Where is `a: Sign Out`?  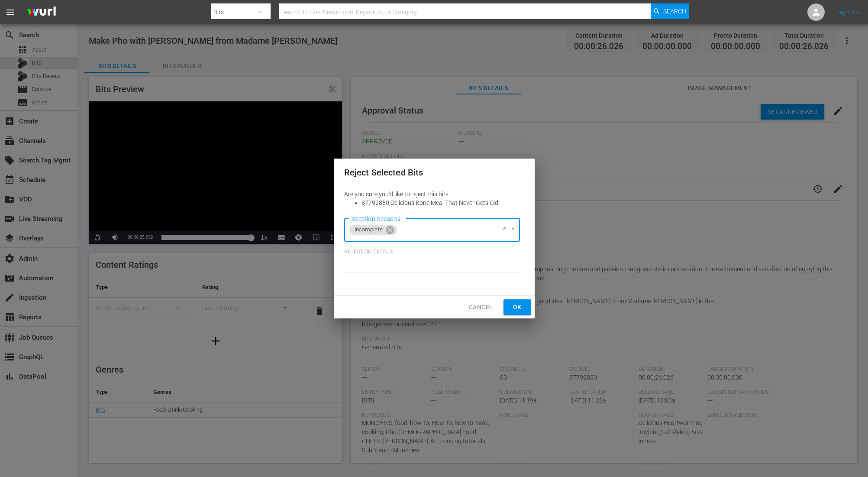
a: Sign Out is located at coordinates (848, 12).